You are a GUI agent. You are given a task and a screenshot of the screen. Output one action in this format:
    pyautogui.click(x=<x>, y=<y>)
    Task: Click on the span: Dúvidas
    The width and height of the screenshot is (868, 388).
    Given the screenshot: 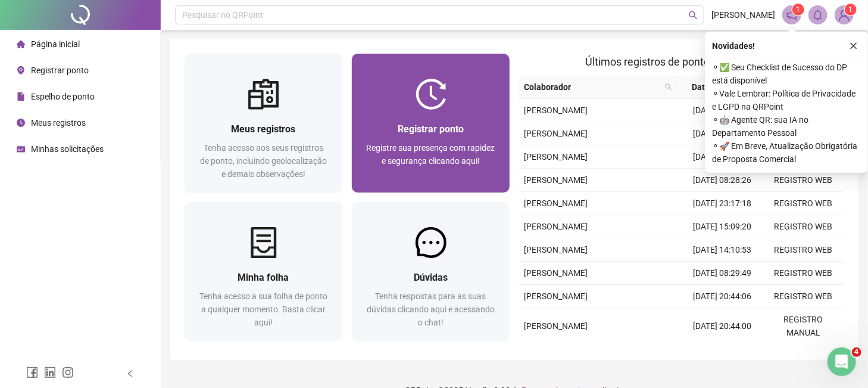 What is the action you would take?
    pyautogui.click(x=431, y=277)
    